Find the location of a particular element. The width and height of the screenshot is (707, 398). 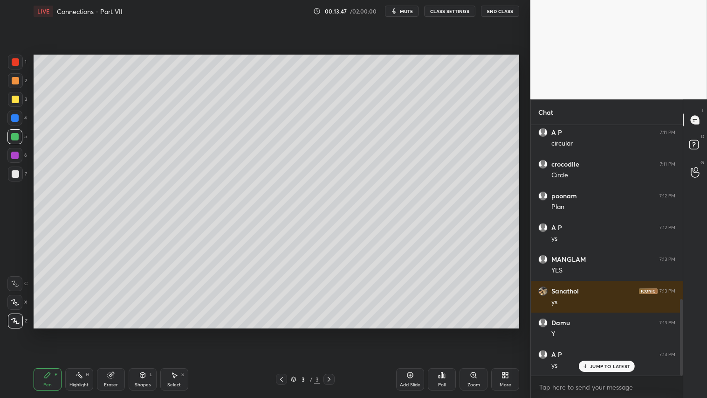

div: LIVE is located at coordinates (43, 11).